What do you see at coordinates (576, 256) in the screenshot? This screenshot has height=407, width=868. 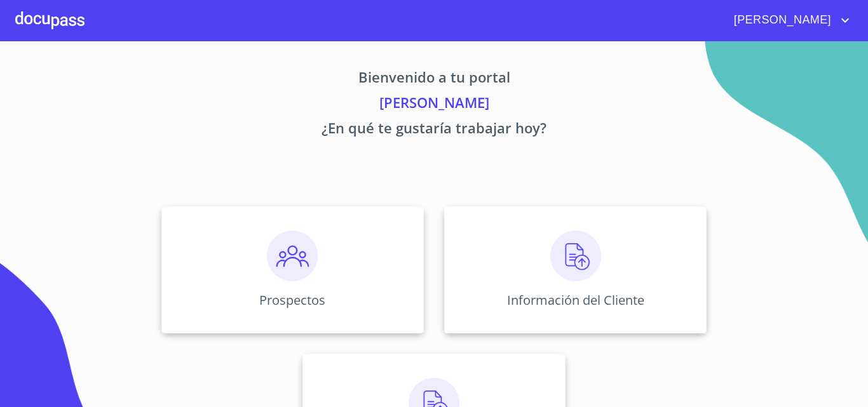 I see `img: carga.png` at bounding box center [576, 256].